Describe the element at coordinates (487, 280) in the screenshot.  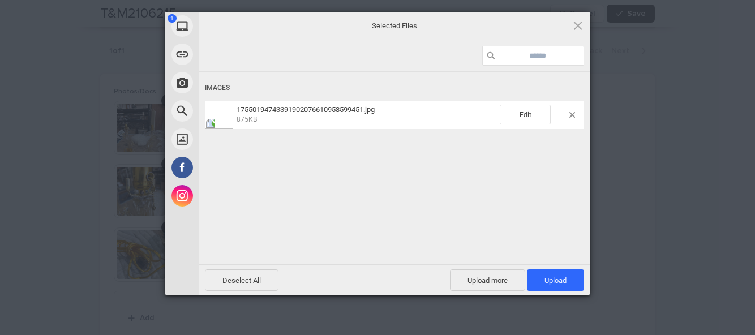
I see `span: Upload more` at that location.